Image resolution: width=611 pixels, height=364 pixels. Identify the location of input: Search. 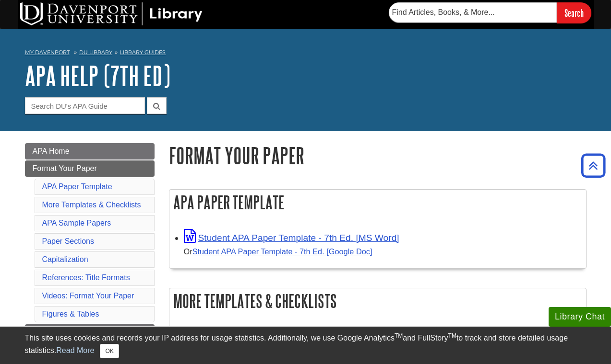
(574, 12).